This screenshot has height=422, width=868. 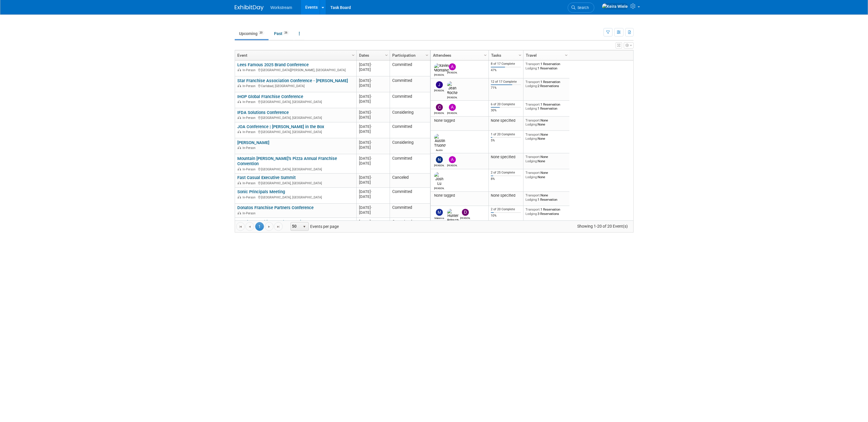 What do you see at coordinates (439, 217) in the screenshot?
I see `div: Makenna Clark` at bounding box center [439, 217].